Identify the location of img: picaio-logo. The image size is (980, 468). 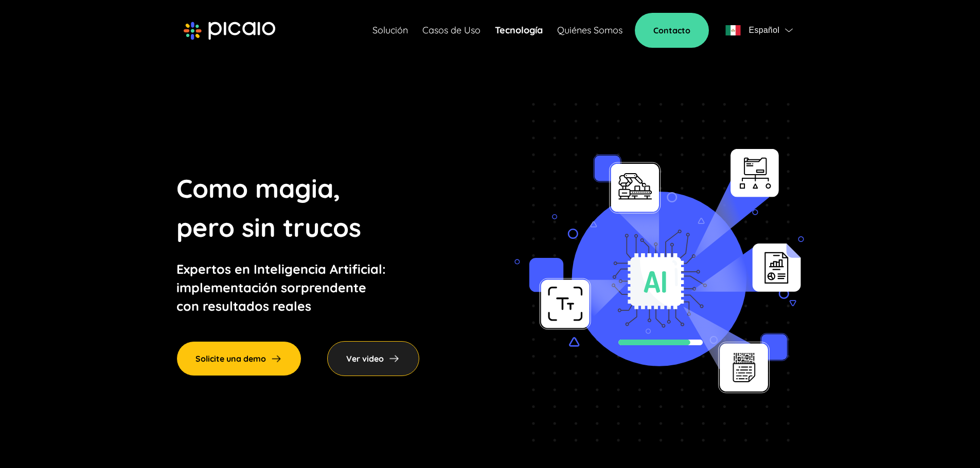
(230, 31).